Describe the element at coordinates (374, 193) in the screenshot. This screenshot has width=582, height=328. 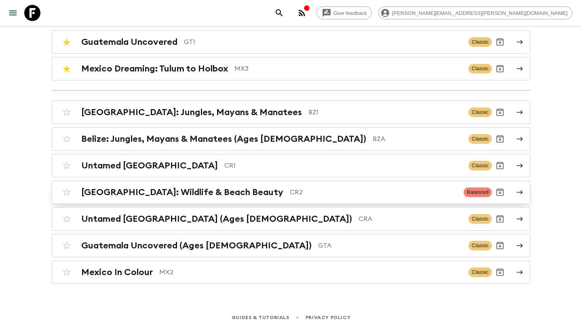
I see `p: CR2` at that location.